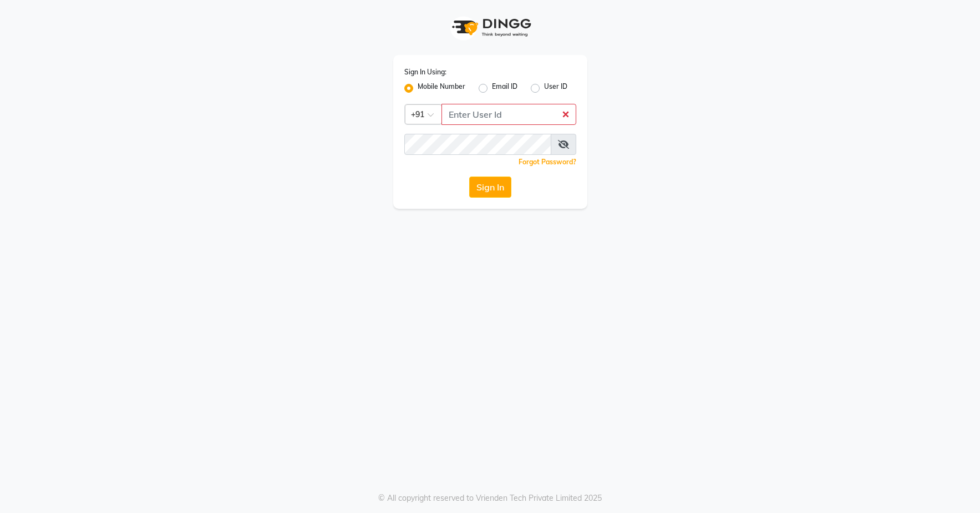 Image resolution: width=980 pixels, height=513 pixels. What do you see at coordinates (555, 88) in the screenshot?
I see `label: User ID` at bounding box center [555, 88].